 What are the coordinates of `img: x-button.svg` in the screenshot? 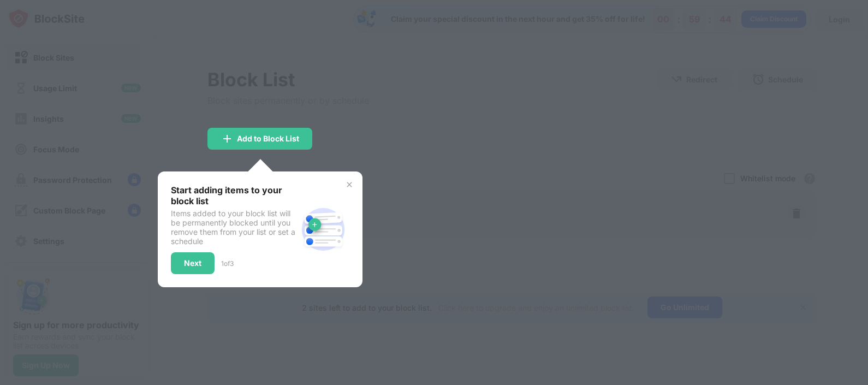 It's located at (349, 185).